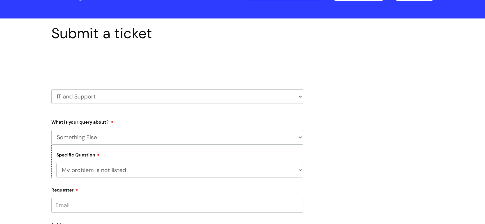 Image resolution: width=485 pixels, height=224 pixels. I want to click on label: Specific Question, so click(78, 155).